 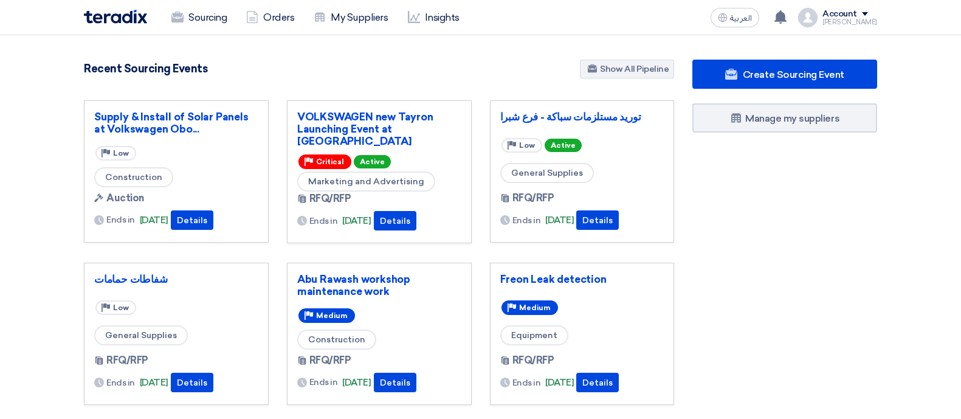 What do you see at coordinates (125, 198) in the screenshot?
I see `span: Auction` at bounding box center [125, 198].